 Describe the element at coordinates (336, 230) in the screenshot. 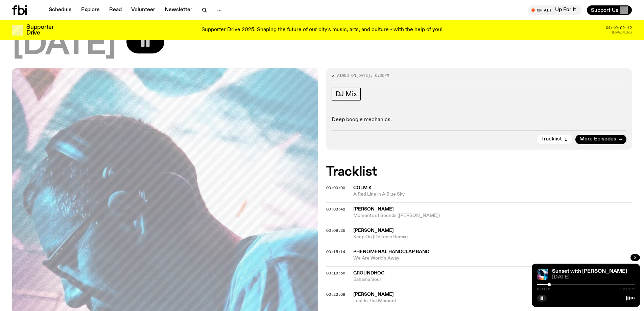

I see `button: 00:09:26` at that location.